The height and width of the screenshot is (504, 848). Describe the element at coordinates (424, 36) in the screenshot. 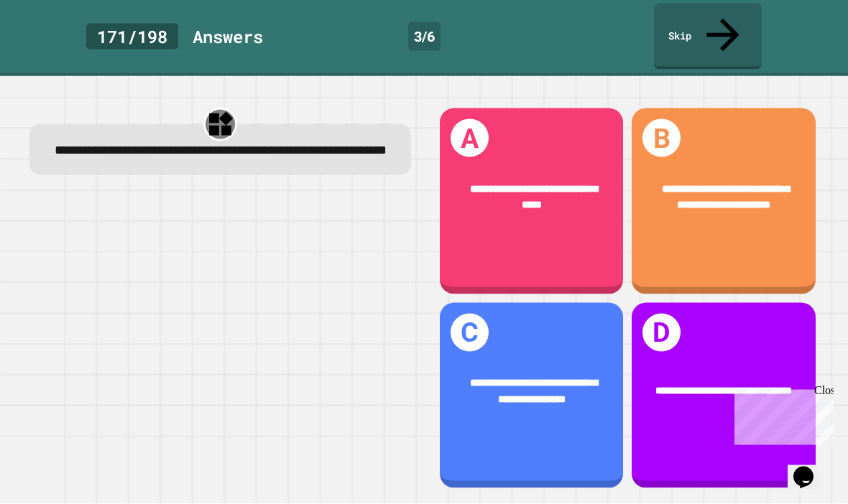

I see `div: 3 / 6` at that location.